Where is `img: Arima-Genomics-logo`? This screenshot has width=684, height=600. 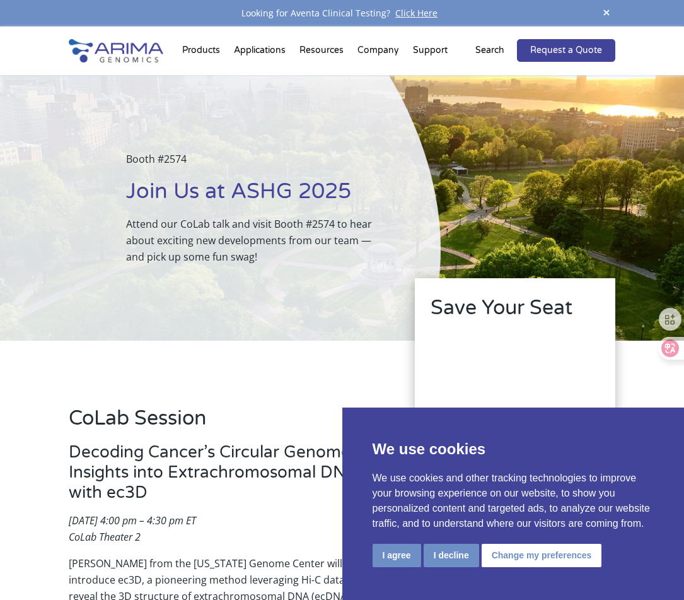 img: Arima-Genomics-logo is located at coordinates (116, 50).